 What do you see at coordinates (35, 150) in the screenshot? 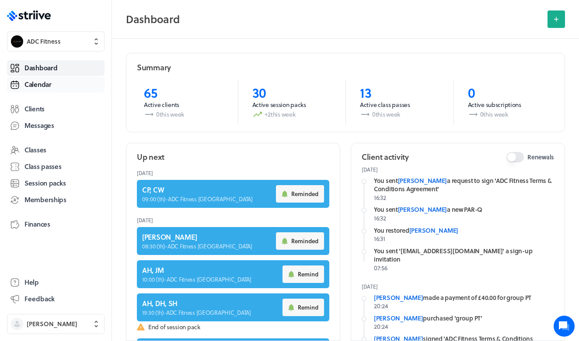
I see `span: Classes` at bounding box center [35, 150].